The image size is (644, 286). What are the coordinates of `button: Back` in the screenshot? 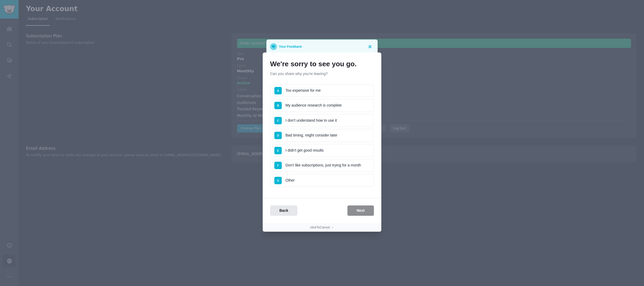 It's located at (284, 210).